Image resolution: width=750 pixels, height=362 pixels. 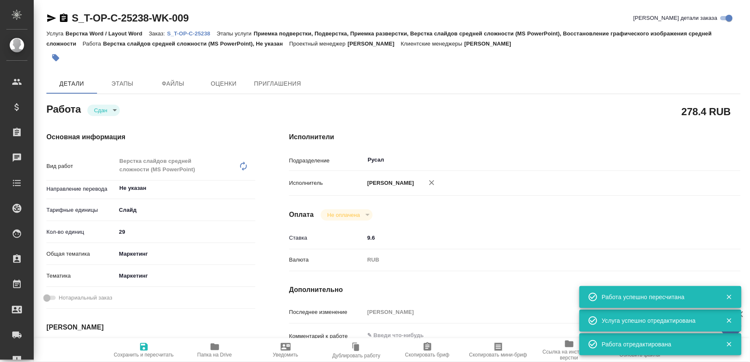 What do you see at coordinates (93, 43) in the screenshot?
I see `p: Работа` at bounding box center [93, 43].